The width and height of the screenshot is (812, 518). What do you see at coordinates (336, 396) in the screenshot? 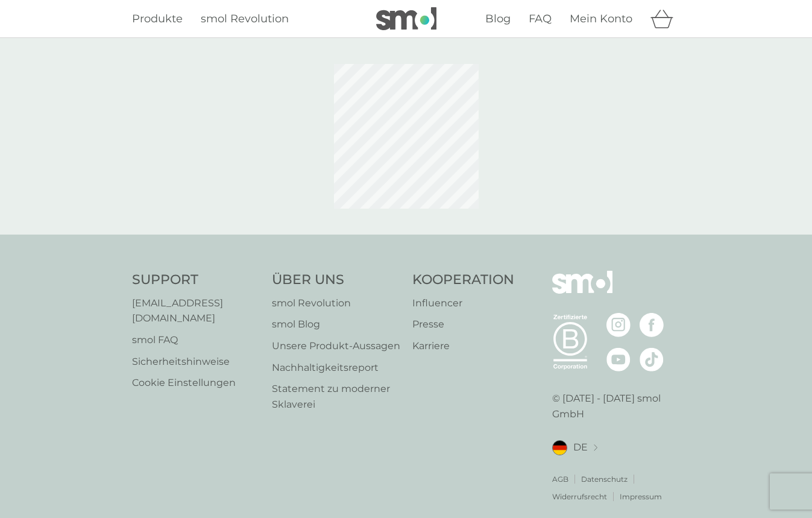
I see `p: Statement zu moderner Sklaverei` at bounding box center [336, 396].